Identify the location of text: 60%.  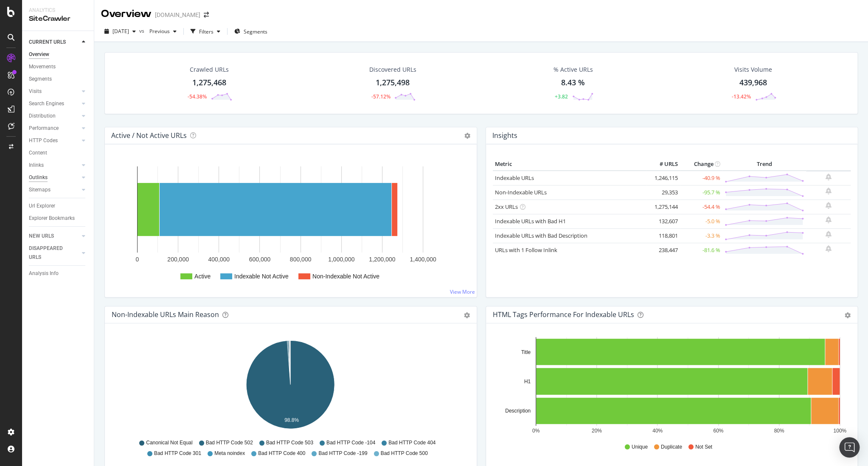
(718, 430).